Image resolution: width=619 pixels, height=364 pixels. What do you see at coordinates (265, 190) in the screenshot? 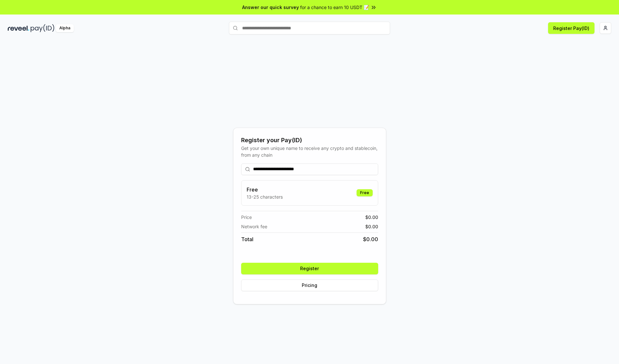
I see `h3: Free` at bounding box center [265, 190].